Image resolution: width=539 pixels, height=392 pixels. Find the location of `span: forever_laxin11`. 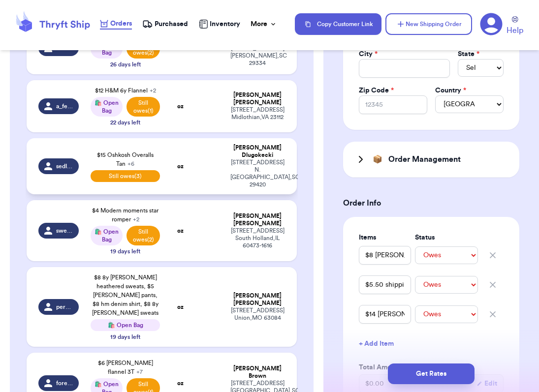

span: forever_laxin11 is located at coordinates (64, 383).